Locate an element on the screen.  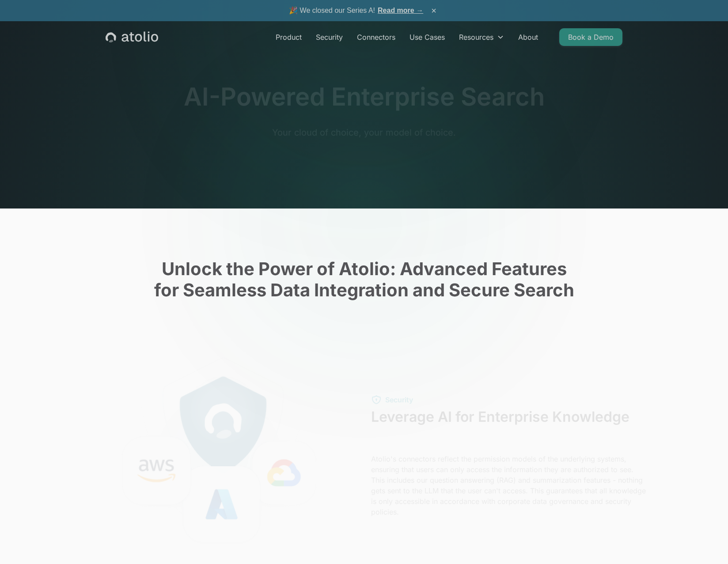
a: Connectors is located at coordinates (376, 37).